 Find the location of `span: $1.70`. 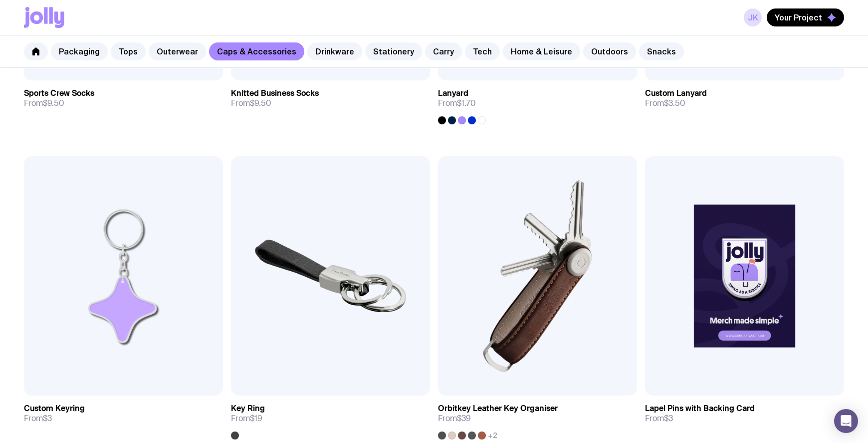

span: $1.70 is located at coordinates (467, 103).